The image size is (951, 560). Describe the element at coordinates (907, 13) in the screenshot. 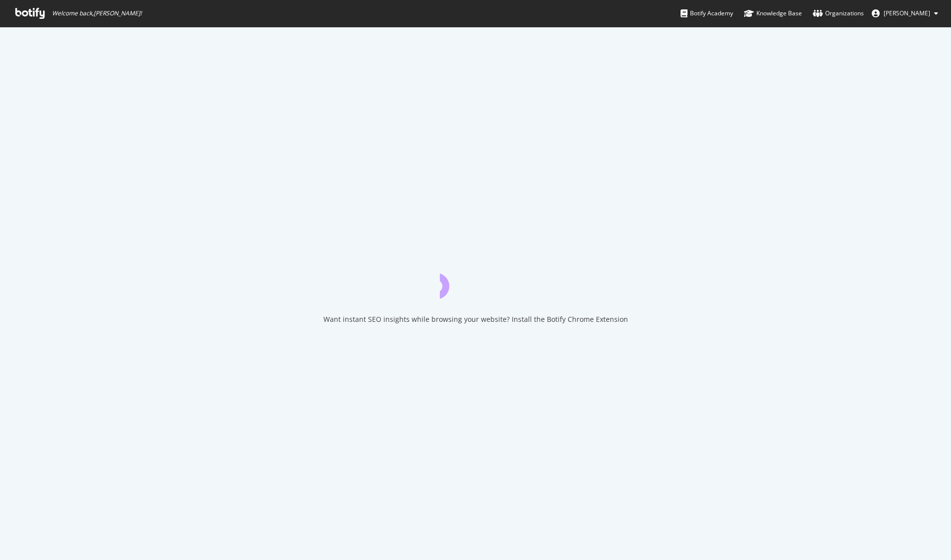

I see `span: Ray Grieselhuber` at that location.